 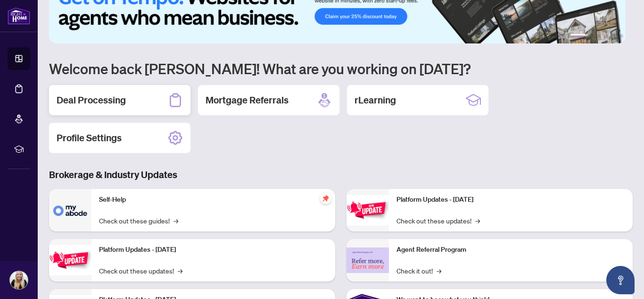 What do you see at coordinates (367, 209) in the screenshot?
I see `img: Platform Updates - June 23, 2025` at bounding box center [367, 209].